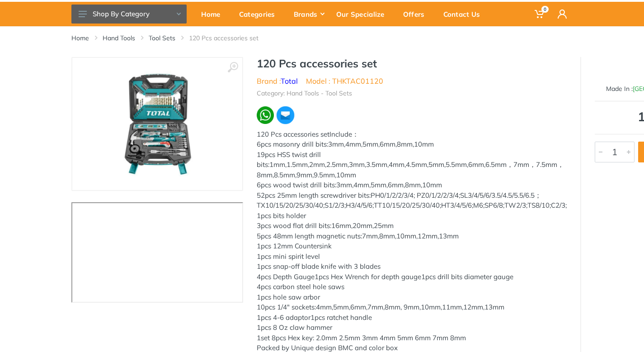 The width and height of the screenshot is (644, 352). I want to click on a: Total, so click(289, 81).